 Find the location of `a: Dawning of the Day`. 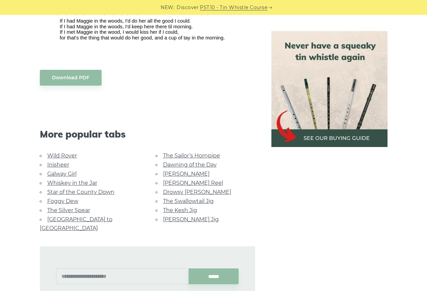

a: Dawning of the Day is located at coordinates (190, 165).